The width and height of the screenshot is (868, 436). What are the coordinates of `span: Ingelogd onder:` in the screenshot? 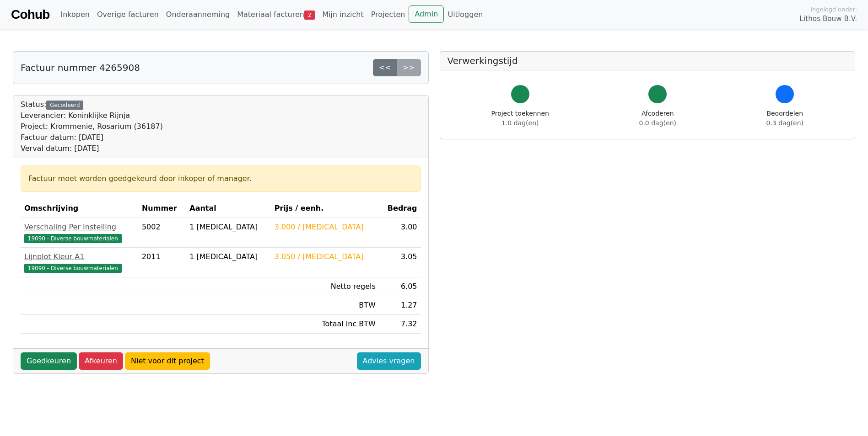 It's located at (833, 9).